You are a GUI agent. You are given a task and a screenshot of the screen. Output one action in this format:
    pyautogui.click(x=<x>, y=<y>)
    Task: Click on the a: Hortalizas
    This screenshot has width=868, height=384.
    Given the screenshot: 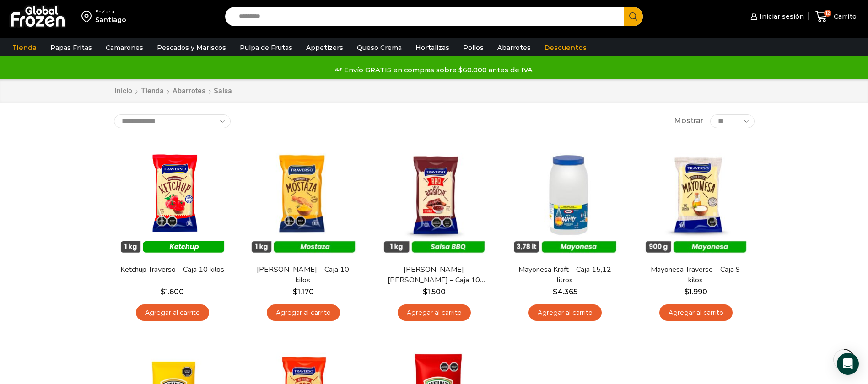 What is the action you would take?
    pyautogui.click(x=432, y=48)
    